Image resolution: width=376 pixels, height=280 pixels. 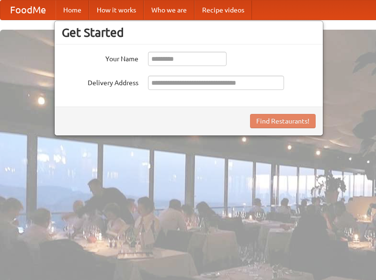 I want to click on a: FoodMe, so click(x=28, y=10).